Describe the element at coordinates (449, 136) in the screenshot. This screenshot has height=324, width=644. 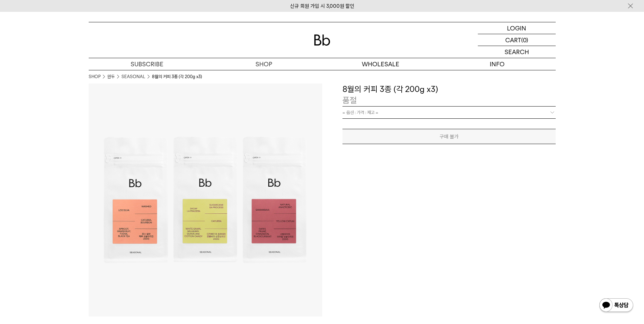
I see `button: 구매 불가` at that location.